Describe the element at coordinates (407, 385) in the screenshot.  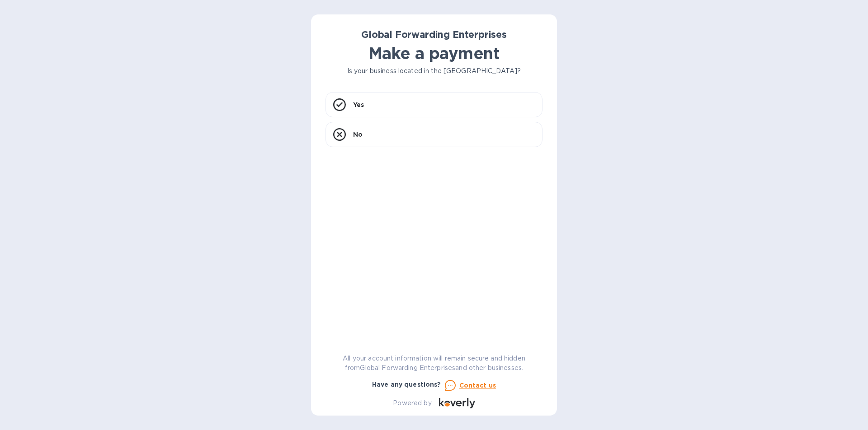
I see `b: Have any questions?` at that location.